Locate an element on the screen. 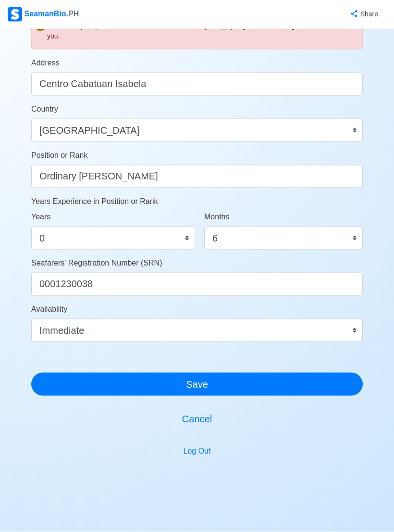  label: Availability is located at coordinates (49, 309).